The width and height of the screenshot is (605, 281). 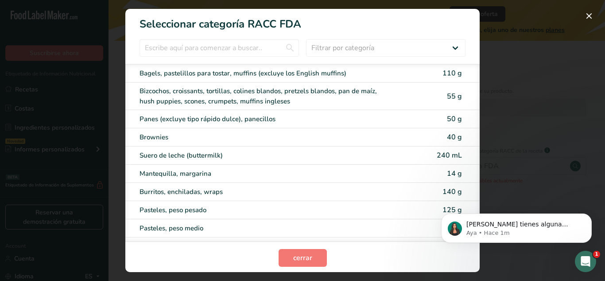 What do you see at coordinates (453, 73) in the screenshot?
I see `span: 110 g` at bounding box center [453, 73].